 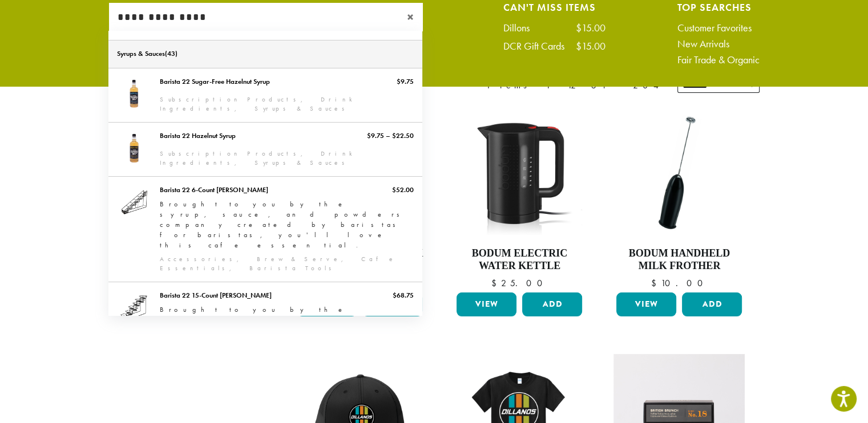 I want to click on h4: Top Searches, so click(x=719, y=7).